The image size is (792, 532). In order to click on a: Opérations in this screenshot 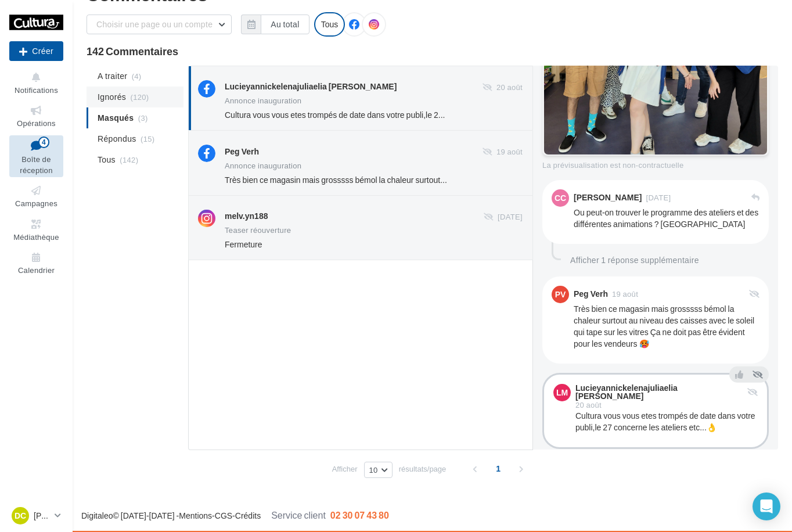, I will do `click(36, 116)`.